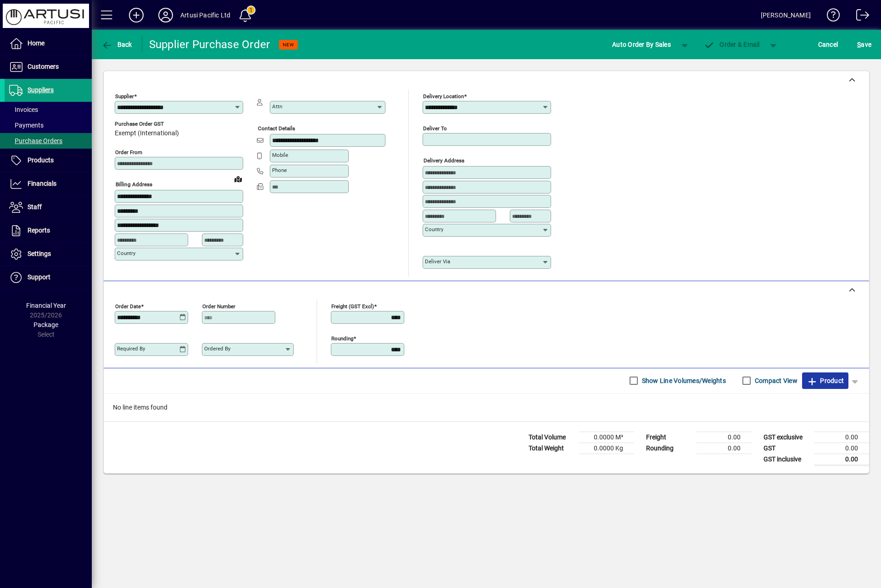 The height and width of the screenshot is (588, 881). I want to click on mat-label: Required by, so click(130, 349).